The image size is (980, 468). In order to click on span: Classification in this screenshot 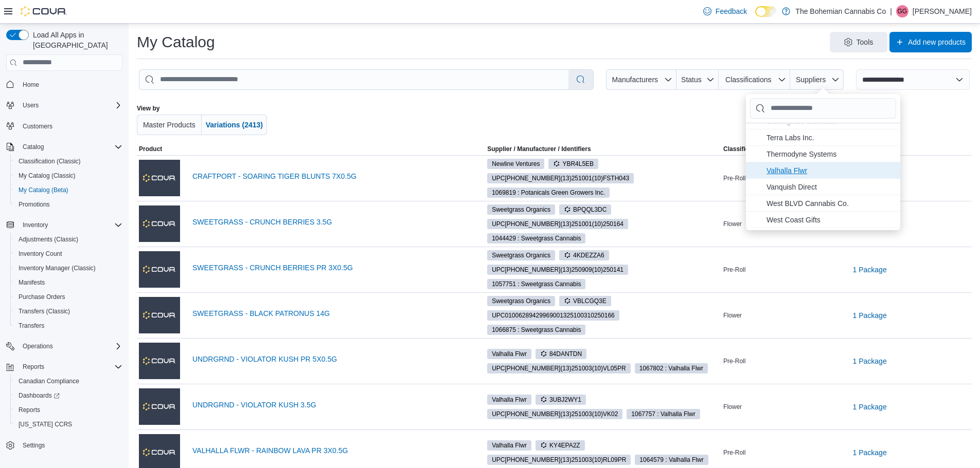, I will do `click(743, 149)`.